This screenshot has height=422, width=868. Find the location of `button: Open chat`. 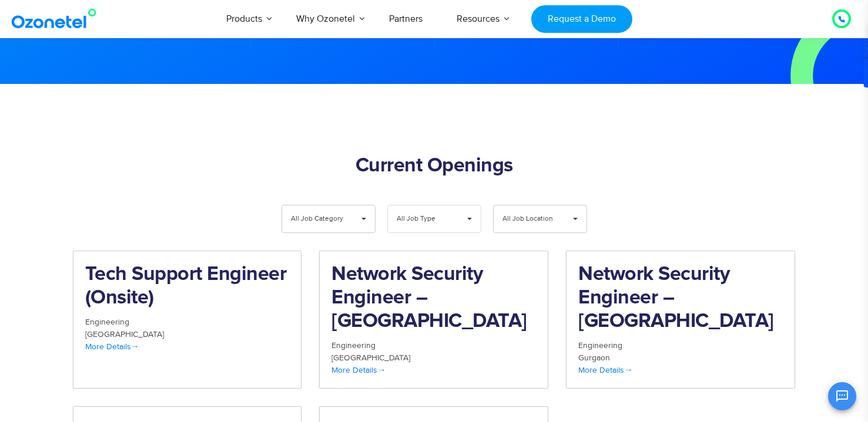

button: Open chat is located at coordinates (842, 396).